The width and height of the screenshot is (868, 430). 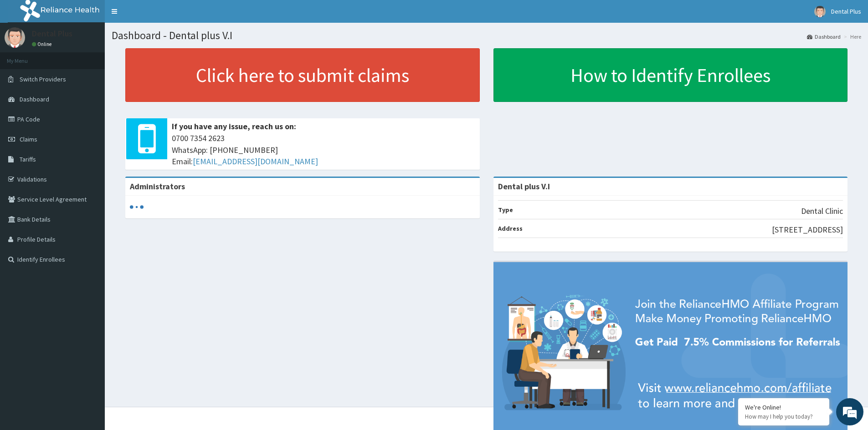 I want to click on strong: Dental plus V.I, so click(x=524, y=186).